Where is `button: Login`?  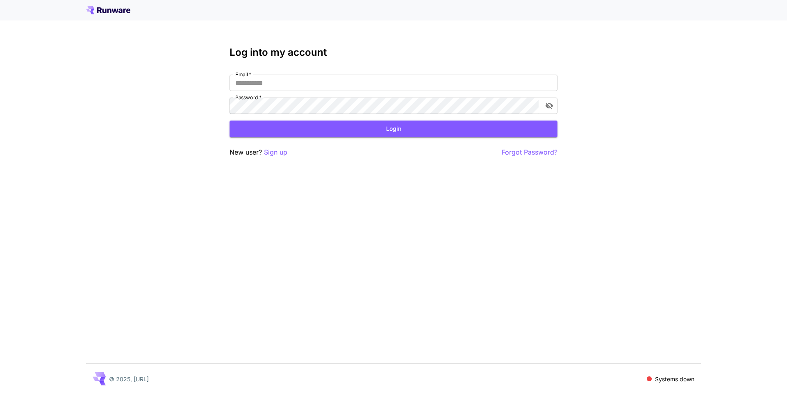
button: Login is located at coordinates (393, 129).